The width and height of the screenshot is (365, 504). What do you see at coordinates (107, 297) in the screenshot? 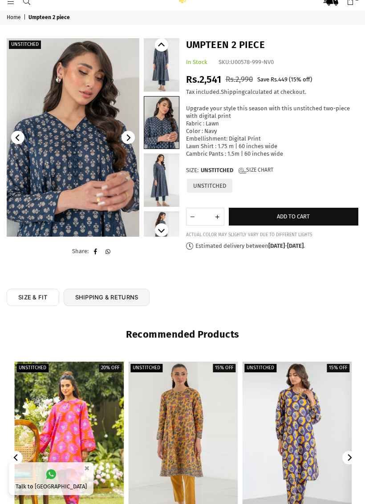
I see `a: SHIPPING & RETURNS` at bounding box center [107, 297].